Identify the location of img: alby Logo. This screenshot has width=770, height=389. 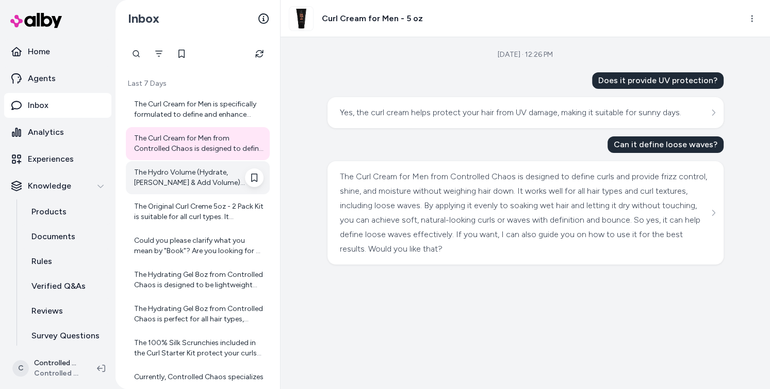
(36, 20).